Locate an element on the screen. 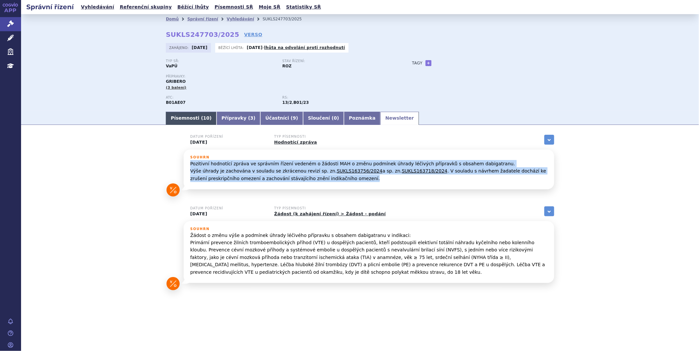 The width and height of the screenshot is (699, 351). p: Stav řízení: is located at coordinates (337, 61).